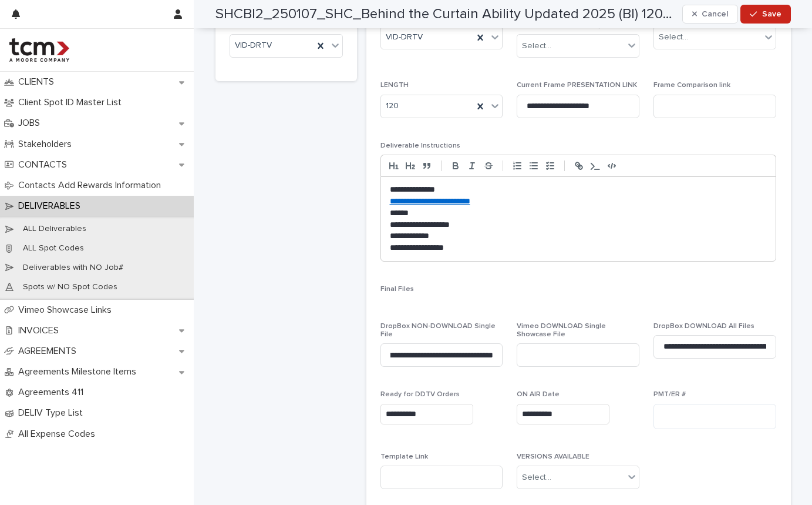  I want to click on span: Template Link, so click(404, 457).